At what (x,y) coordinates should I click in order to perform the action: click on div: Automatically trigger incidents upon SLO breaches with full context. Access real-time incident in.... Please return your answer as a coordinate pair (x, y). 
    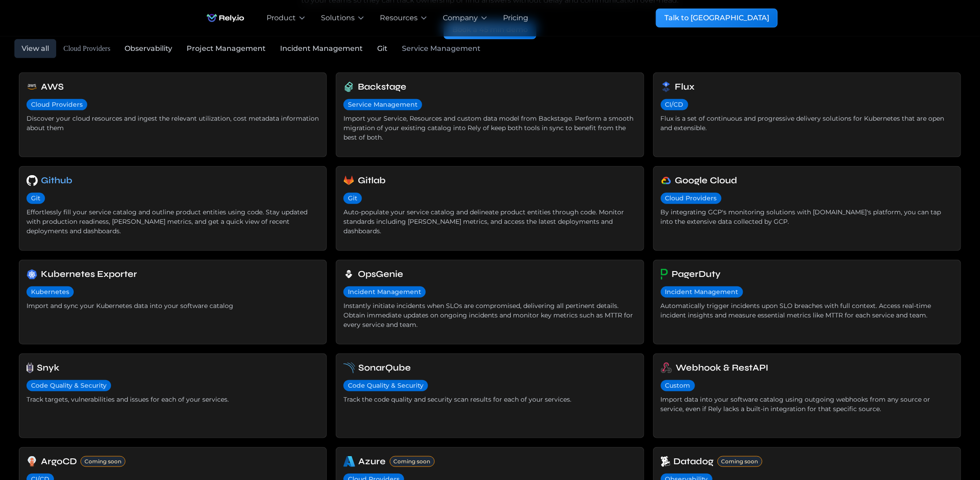
    Looking at the image, I should click on (807, 310).